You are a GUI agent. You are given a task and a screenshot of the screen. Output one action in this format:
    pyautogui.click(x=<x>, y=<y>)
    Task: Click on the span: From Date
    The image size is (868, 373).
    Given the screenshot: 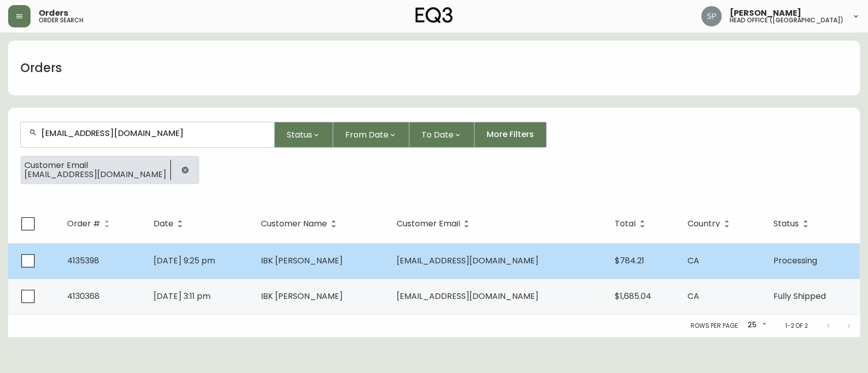 What is the action you would take?
    pyautogui.click(x=366, y=134)
    